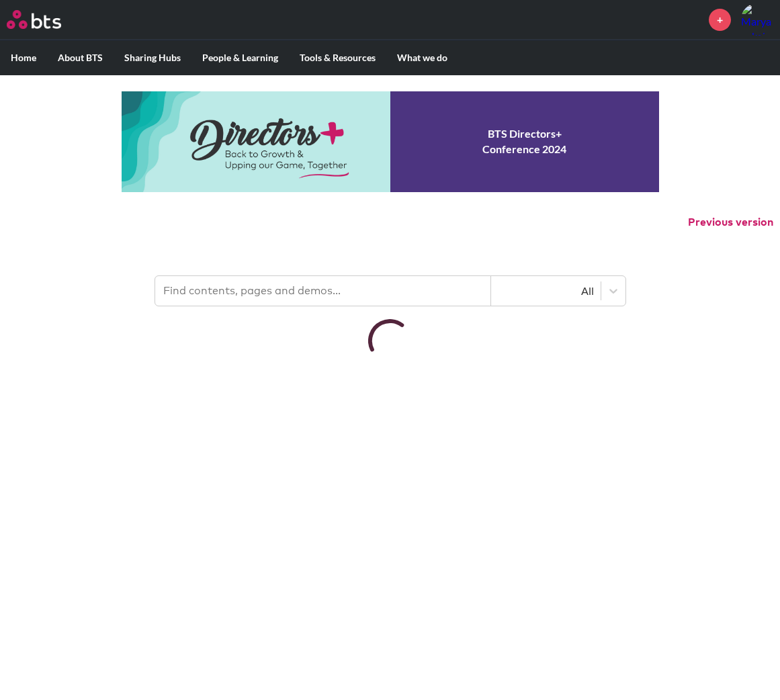 The image size is (780, 700). I want to click on a: Conference 2024, so click(391, 142).